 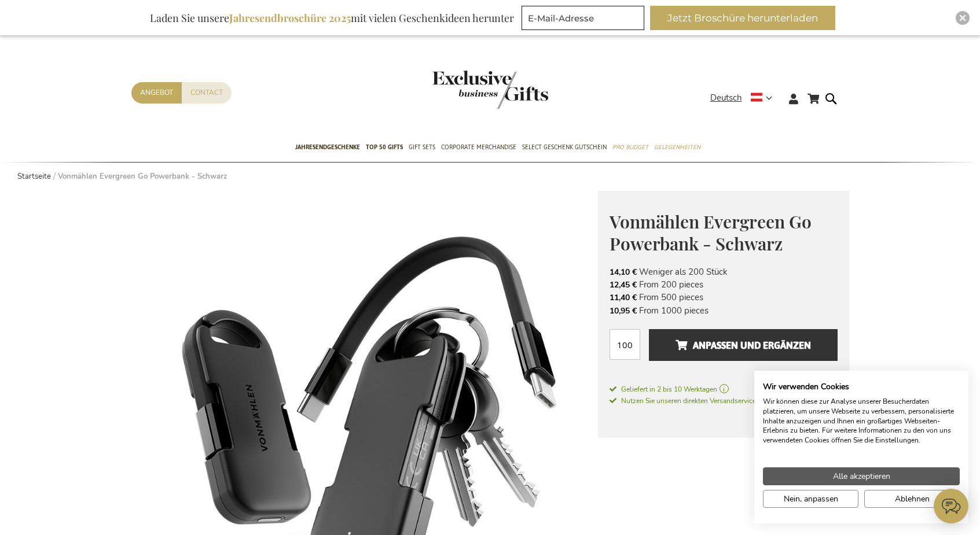 I want to click on span: Jahresendgeschenke, so click(x=328, y=147).